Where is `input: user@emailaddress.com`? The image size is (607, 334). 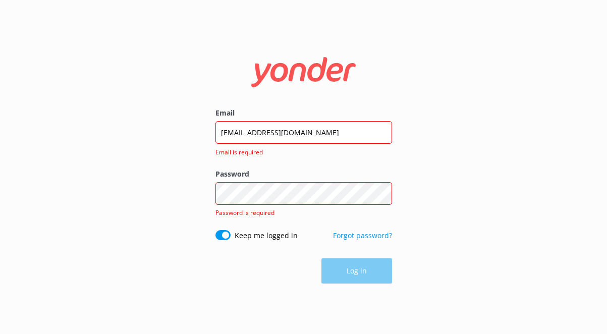 input: user@emailaddress.com is located at coordinates (304, 132).